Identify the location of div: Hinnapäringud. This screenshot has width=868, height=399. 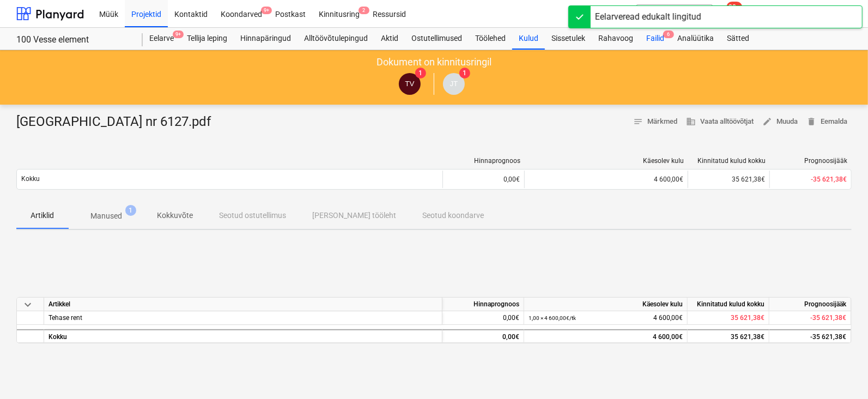
(265, 38).